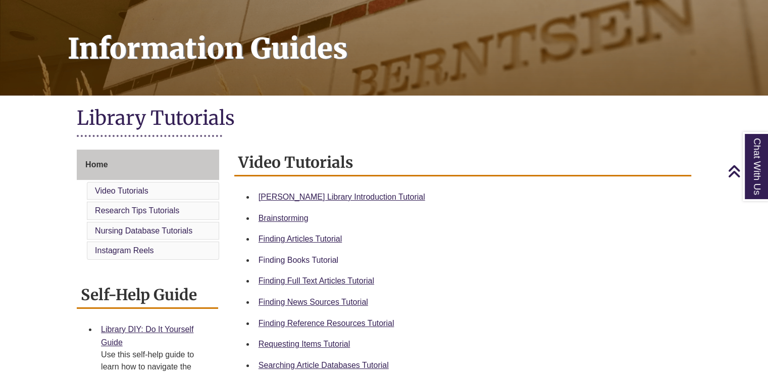 The height and width of the screenshot is (375, 768). Describe the element at coordinates (96, 164) in the screenshot. I see `span: Home` at that location.